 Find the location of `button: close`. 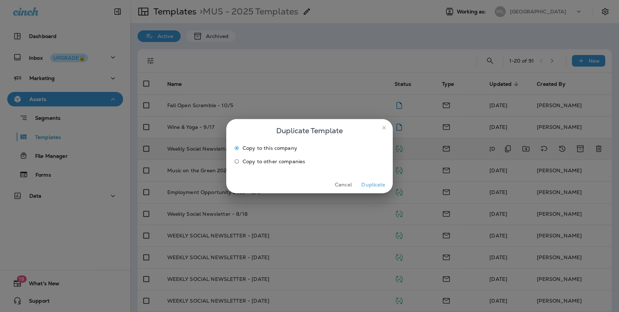

button: close is located at coordinates (384, 128).